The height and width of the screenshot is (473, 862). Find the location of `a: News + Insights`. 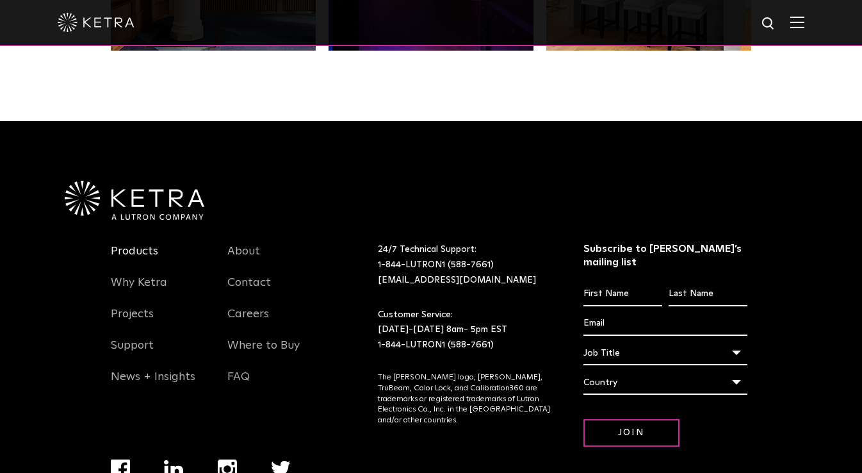

a: News + Insights is located at coordinates (153, 384).